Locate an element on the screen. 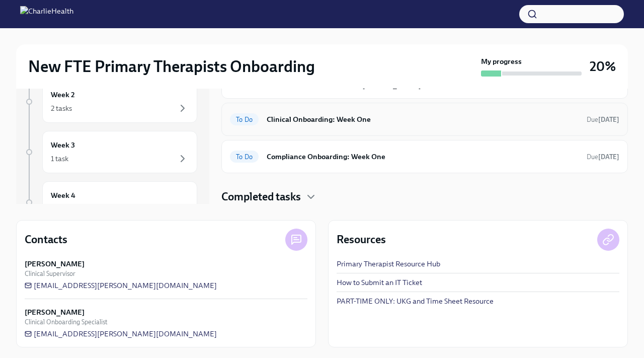 Image resolution: width=644 pixels, height=358 pixels. h6: Compliance Onboarding: Week One is located at coordinates (423, 157).